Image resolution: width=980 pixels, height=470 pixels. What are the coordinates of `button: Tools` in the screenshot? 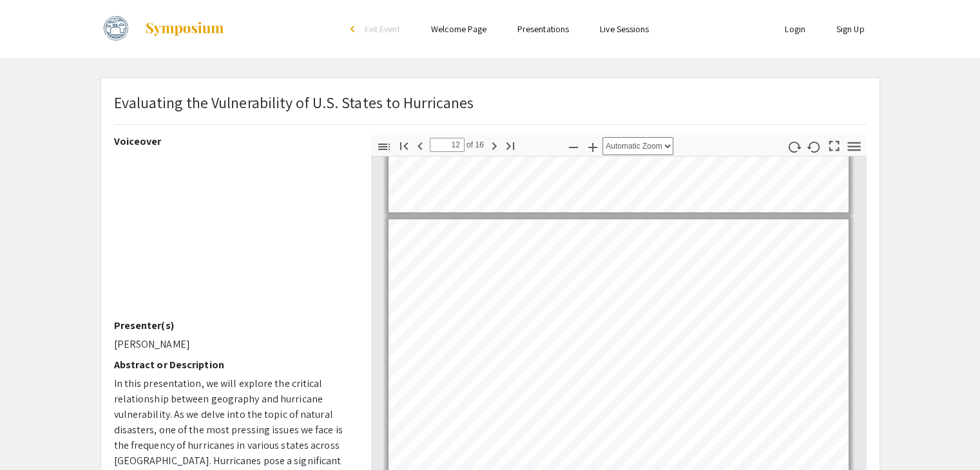 It's located at (854, 146).